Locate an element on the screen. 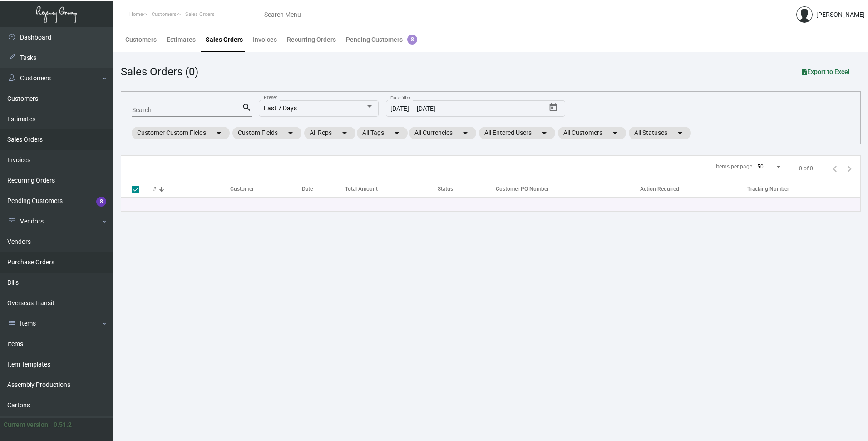 This screenshot has height=441, width=868. mat-chip: Customer Custom Fields is located at coordinates (181, 133).